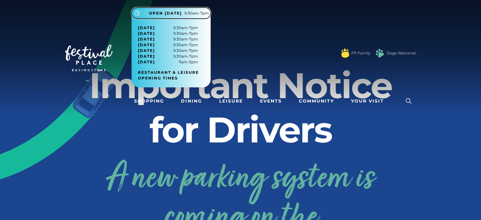 Image resolution: width=481 pixels, height=220 pixels. What do you see at coordinates (149, 101) in the screenshot?
I see `a: Shopping` at bounding box center [149, 101].